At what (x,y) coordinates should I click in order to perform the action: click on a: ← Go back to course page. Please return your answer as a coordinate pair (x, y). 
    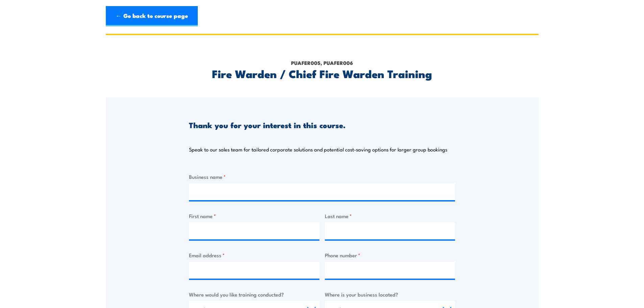
    Looking at the image, I should click on (152, 16).